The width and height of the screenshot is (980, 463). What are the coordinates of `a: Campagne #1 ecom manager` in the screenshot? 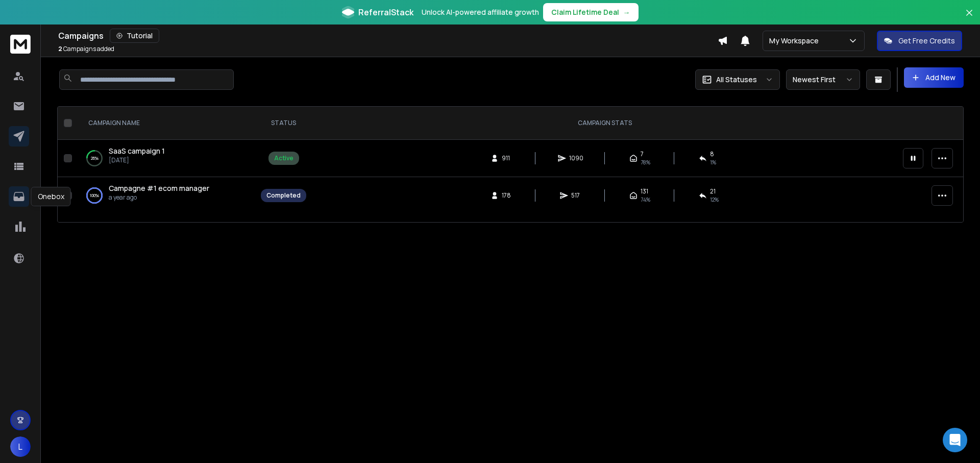 It's located at (159, 189).